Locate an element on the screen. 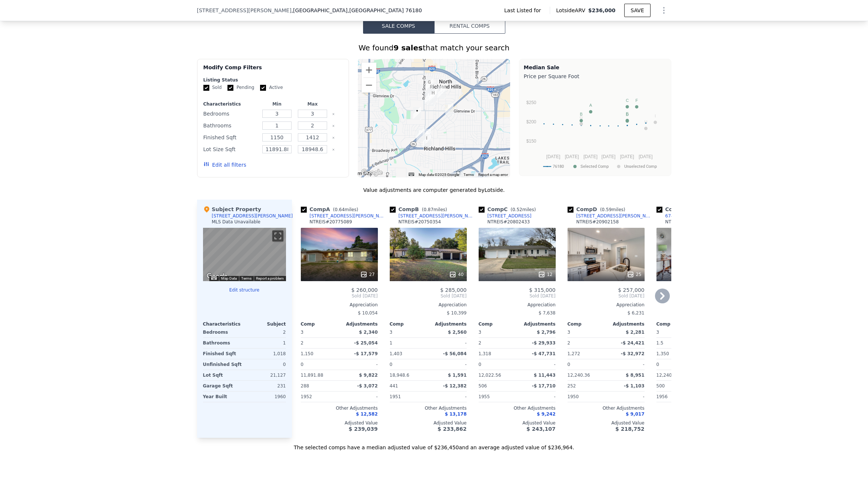  div: NTREIS # 20802433 is located at coordinates (509, 222).